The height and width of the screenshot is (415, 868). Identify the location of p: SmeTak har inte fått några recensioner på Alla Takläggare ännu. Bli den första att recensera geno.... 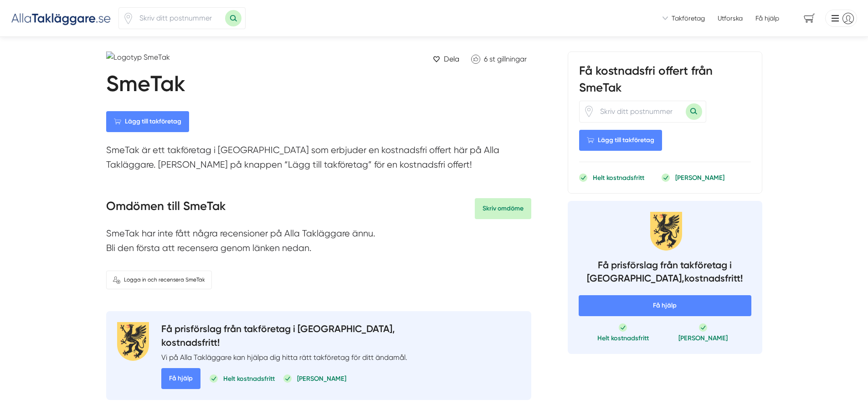
(319, 243).